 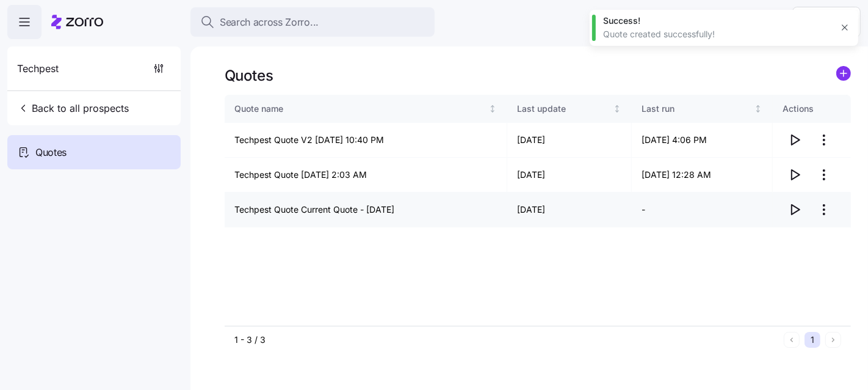 I want to click on th: Quote nameNot sorted, so click(x=365, y=109).